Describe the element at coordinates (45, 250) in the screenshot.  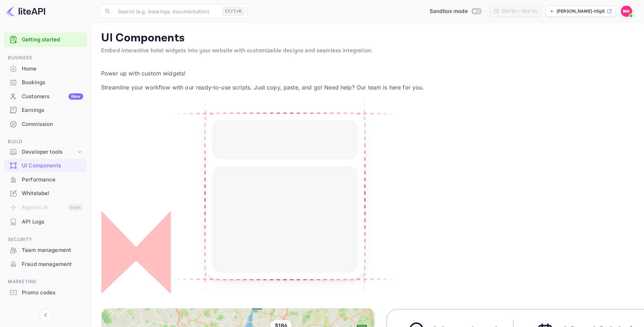
I see `a: Team management` at that location.